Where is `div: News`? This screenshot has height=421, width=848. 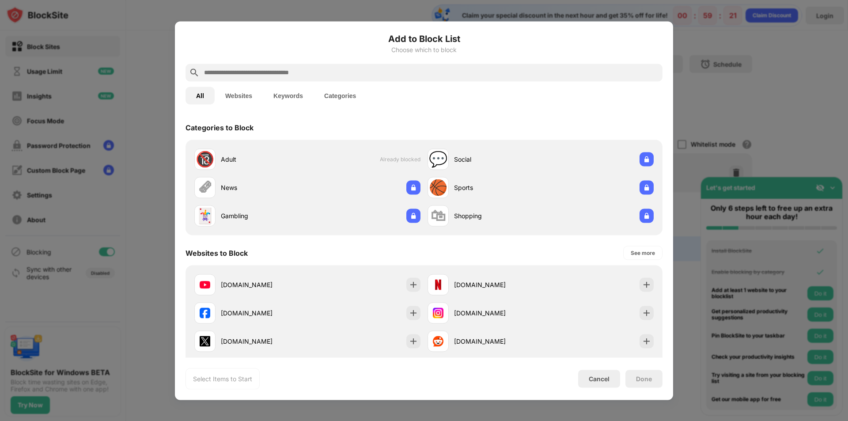
div: News is located at coordinates (264, 187).